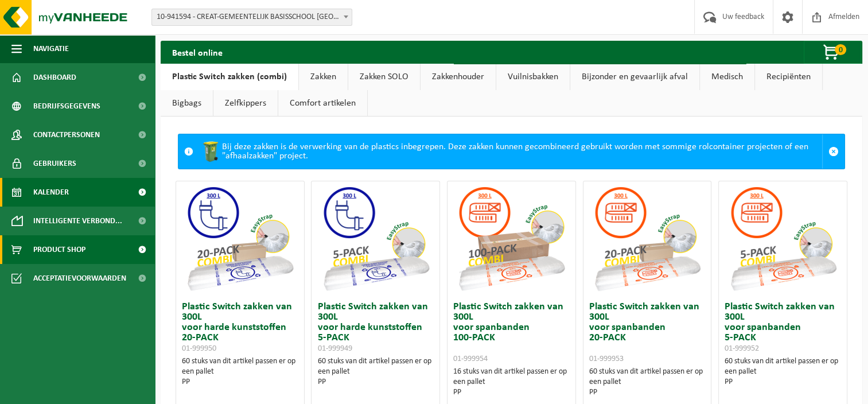  Describe the element at coordinates (647, 333) in the screenshot. I see `h3: Plastic Switch zakken van 300L voor spanbanden 20-PACK` at that location.